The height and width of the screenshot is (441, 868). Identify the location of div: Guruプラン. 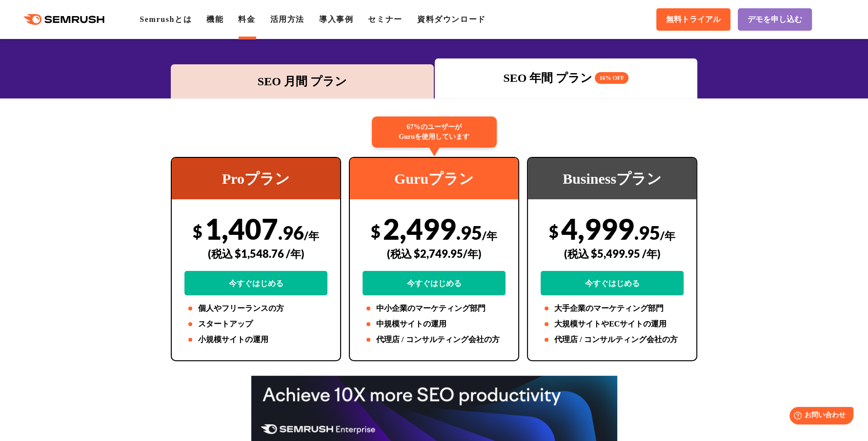
(433, 178).